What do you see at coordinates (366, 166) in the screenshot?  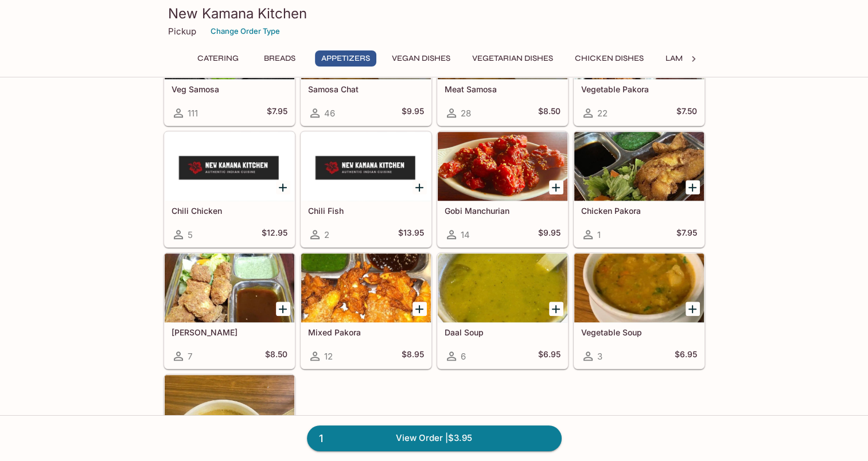 I see `div: Chili Fish` at bounding box center [366, 166].